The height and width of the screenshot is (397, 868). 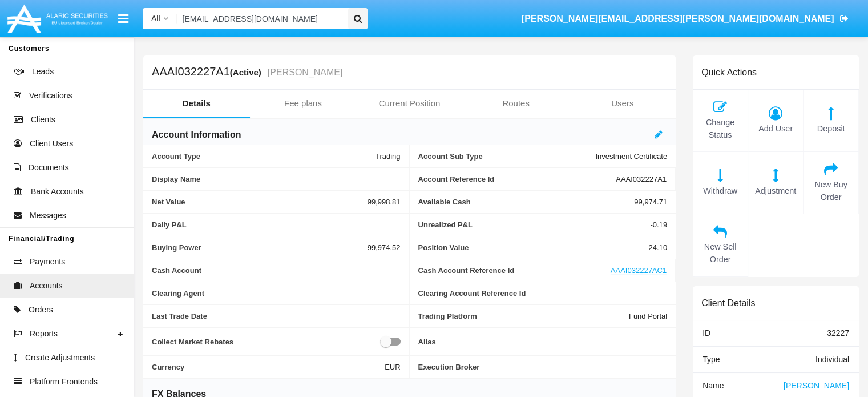 I want to click on span: Verifications, so click(x=50, y=95).